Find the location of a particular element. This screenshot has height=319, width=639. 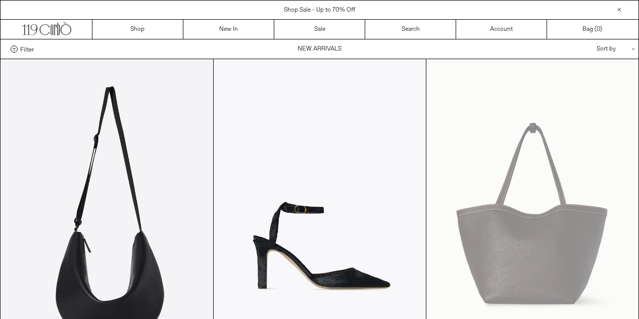

div: Sort by is located at coordinates (583, 49).